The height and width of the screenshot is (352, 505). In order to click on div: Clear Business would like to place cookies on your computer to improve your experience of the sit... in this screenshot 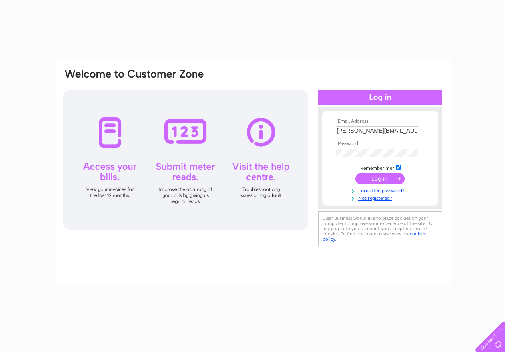, I will do `click(380, 229)`.